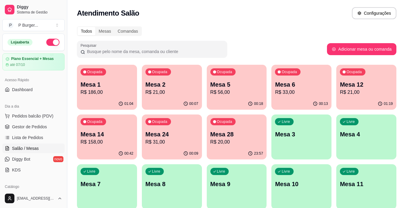 This screenshot has width=406, height=208. Describe the element at coordinates (33, 116) in the screenshot. I see `span: Pedidos balcão (PDV)` at that location.